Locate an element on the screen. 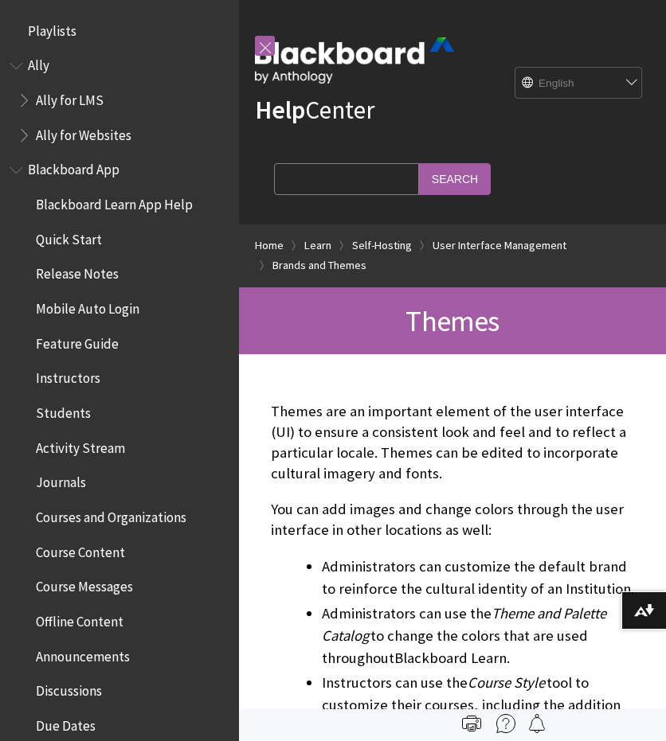  span: Mobile Auto Login is located at coordinates (88, 306).